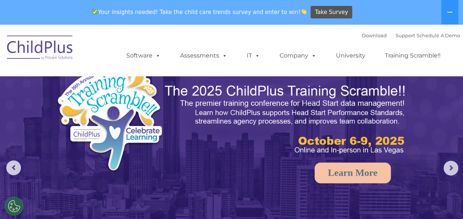  Describe the element at coordinates (199, 12) in the screenshot. I see `span: Your insights needed! Take the child care trends survey and enter to win!` at that location.